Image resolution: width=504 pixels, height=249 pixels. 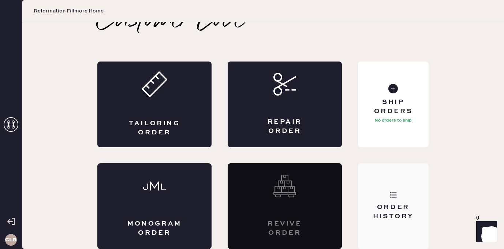 I want to click on span: Reformation Fillmore Home, so click(x=69, y=11).